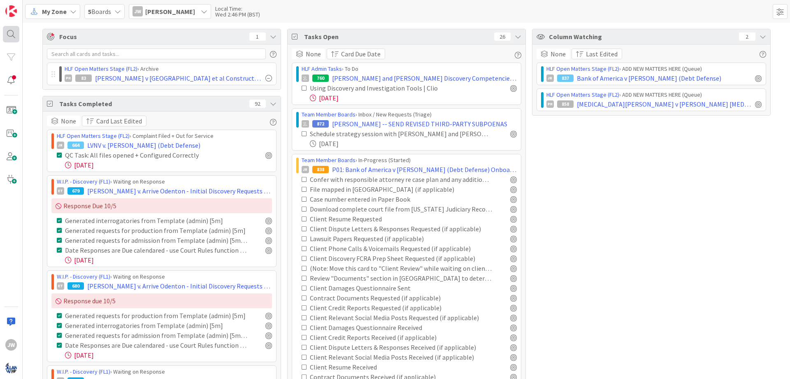 Image resolution: width=790 pixels, height=379 pixels. What do you see at coordinates (389, 337) in the screenshot?
I see `div: Client Credit Reports Received (if applicable)` at bounding box center [389, 337].